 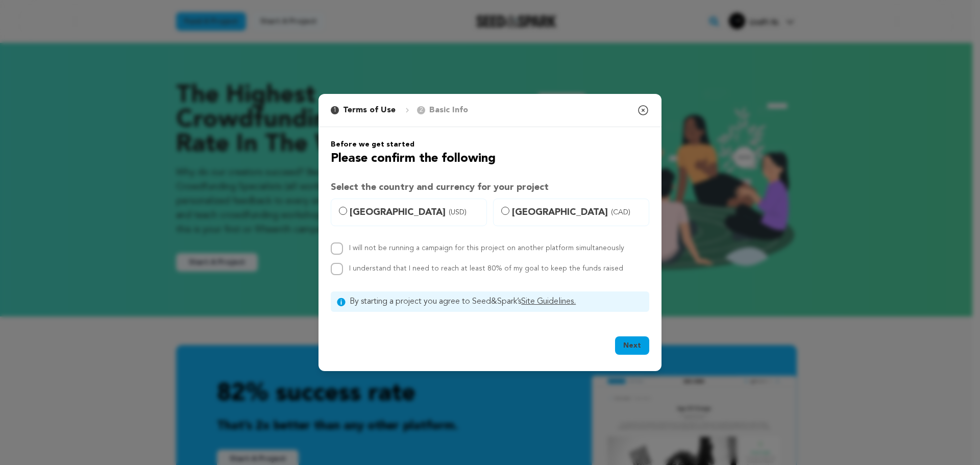 What do you see at coordinates (632, 345) in the screenshot?
I see `button: Next` at bounding box center [632, 345].